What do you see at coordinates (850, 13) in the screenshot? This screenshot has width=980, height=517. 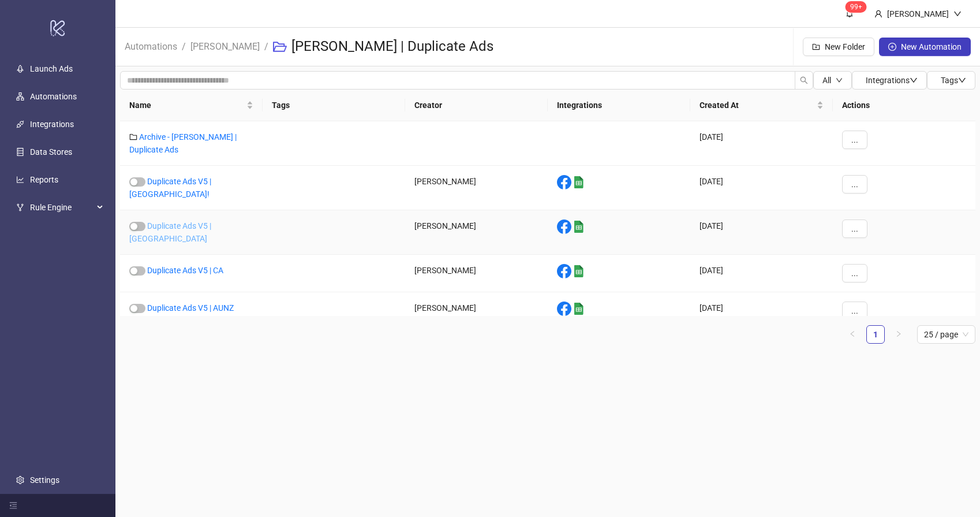 I see `span: bell` at bounding box center [850, 13].